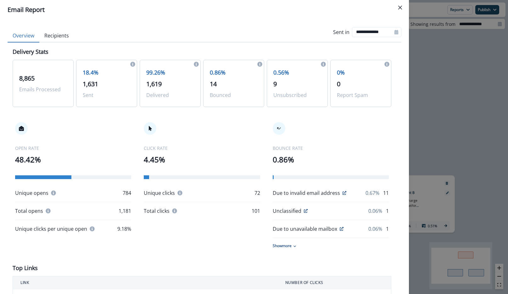 Image resolution: width=508 pixels, height=294 pixels. What do you see at coordinates (170, 72) in the screenshot?
I see `p: 99.26%` at bounding box center [170, 72].